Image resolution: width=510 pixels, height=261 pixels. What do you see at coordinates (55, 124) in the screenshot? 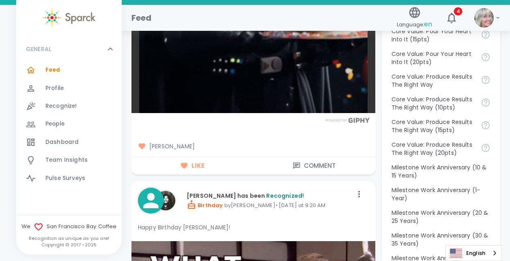
I see `span: People` at bounding box center [55, 124].